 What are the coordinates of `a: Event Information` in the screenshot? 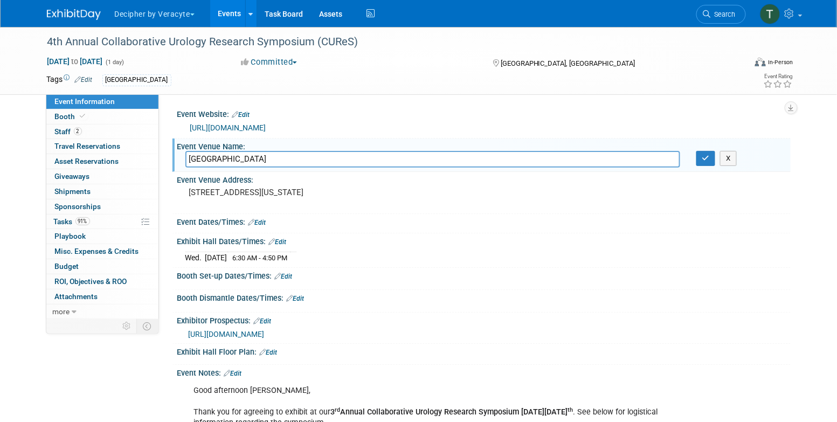 It's located at (102, 101).